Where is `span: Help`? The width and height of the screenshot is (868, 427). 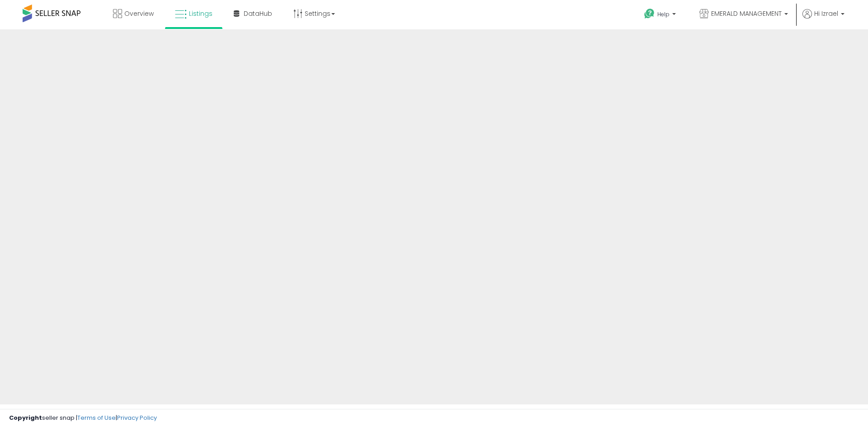
span: Help is located at coordinates (663, 14).